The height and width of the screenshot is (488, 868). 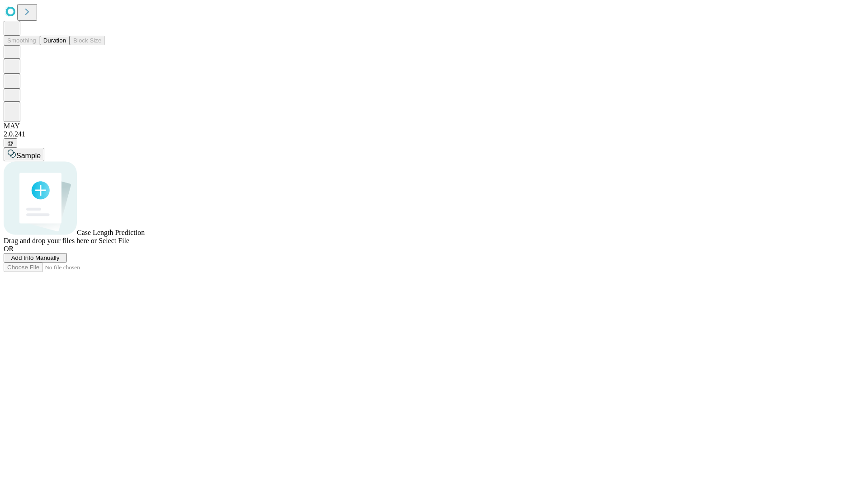 What do you see at coordinates (28, 155) in the screenshot?
I see `span: Sample` at bounding box center [28, 155].